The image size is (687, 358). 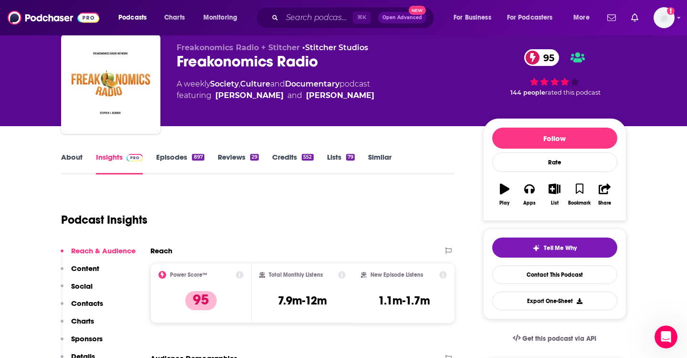 What do you see at coordinates (354, 18) in the screenshot?
I see `div: Search podcasts, credits, & more...` at bounding box center [354, 18].